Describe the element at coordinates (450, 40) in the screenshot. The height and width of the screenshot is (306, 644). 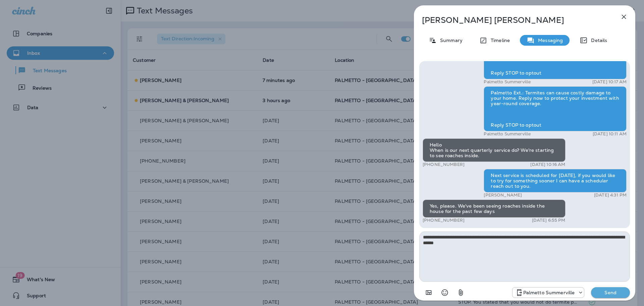
I see `p: Summary` at that location.